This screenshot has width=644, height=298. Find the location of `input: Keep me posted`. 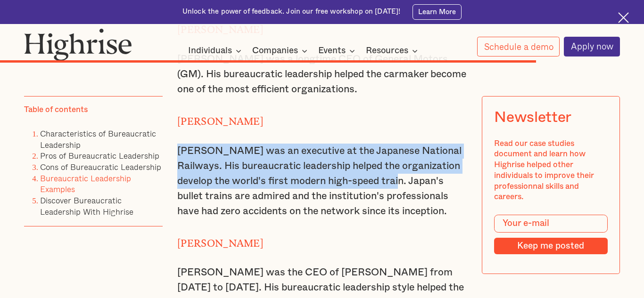

input: Keep me posted is located at coordinates (551, 246).